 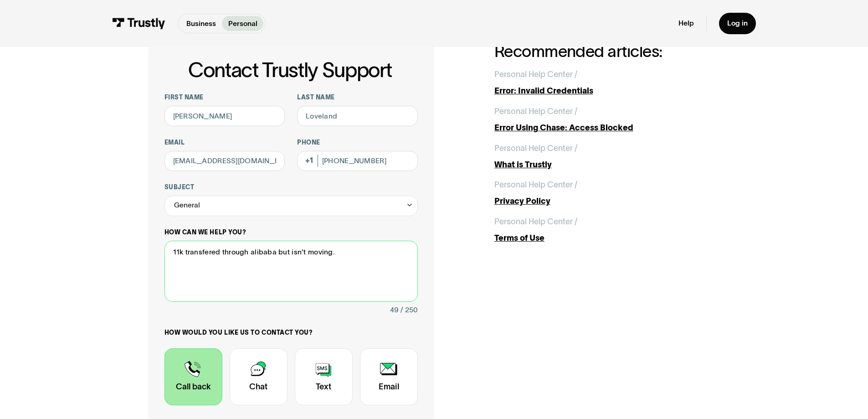 I want to click on a: Personal, so click(x=242, y=24).